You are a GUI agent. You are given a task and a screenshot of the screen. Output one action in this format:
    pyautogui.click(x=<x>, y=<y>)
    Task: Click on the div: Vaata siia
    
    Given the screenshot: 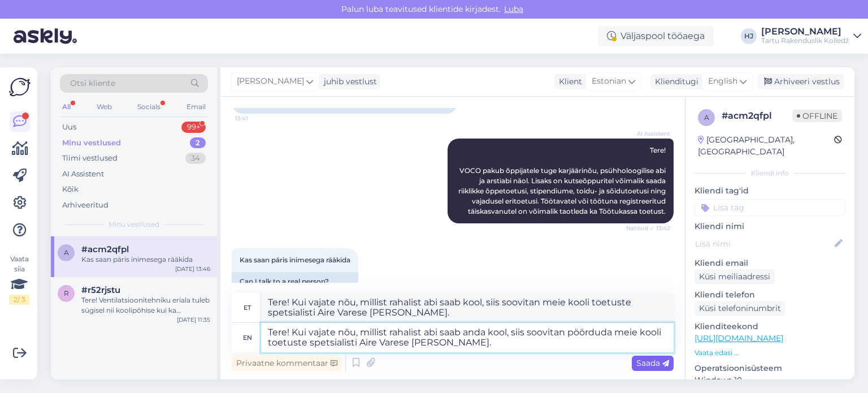 What is the action you would take?
    pyautogui.click(x=19, y=279)
    